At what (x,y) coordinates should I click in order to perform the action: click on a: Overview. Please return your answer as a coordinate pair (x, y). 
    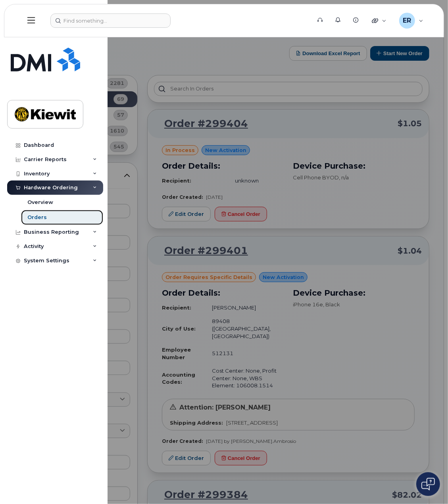
    Looking at the image, I should click on (62, 202).